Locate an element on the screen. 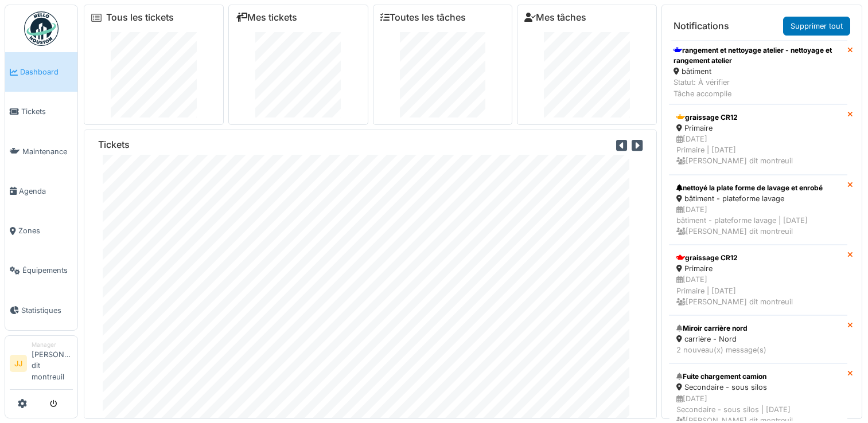  span: Agenda is located at coordinates (46, 191).